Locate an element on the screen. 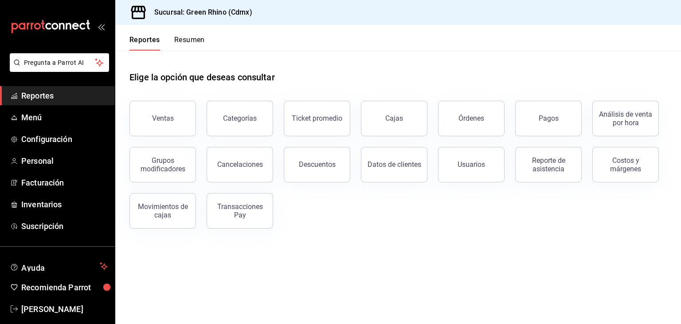 The height and width of the screenshot is (324, 681). span: Reportes is located at coordinates (64, 95).